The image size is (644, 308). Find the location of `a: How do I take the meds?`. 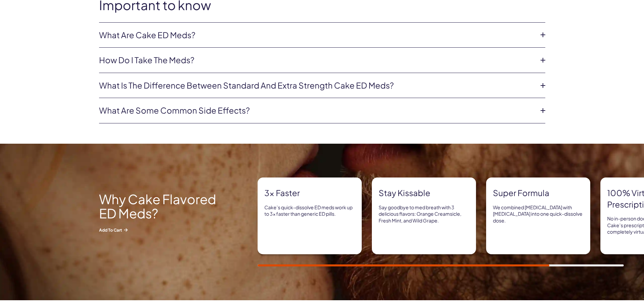

a: How do I take the meds? is located at coordinates (317, 60).